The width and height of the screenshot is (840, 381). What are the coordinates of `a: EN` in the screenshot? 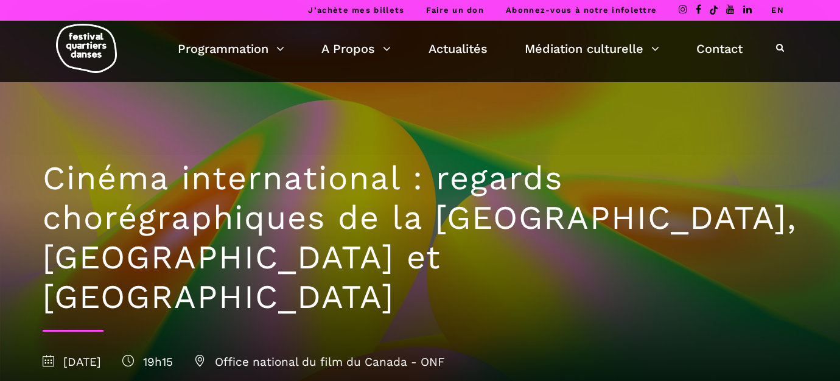 It's located at (777, 10).